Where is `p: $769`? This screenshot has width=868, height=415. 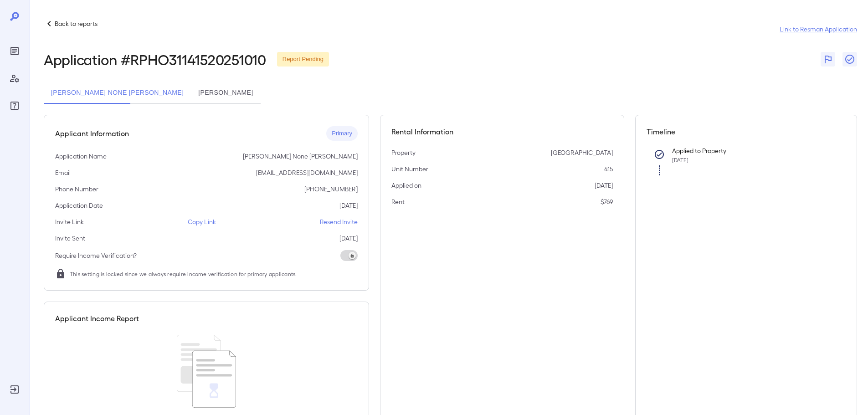
p: $769 is located at coordinates (606, 202).